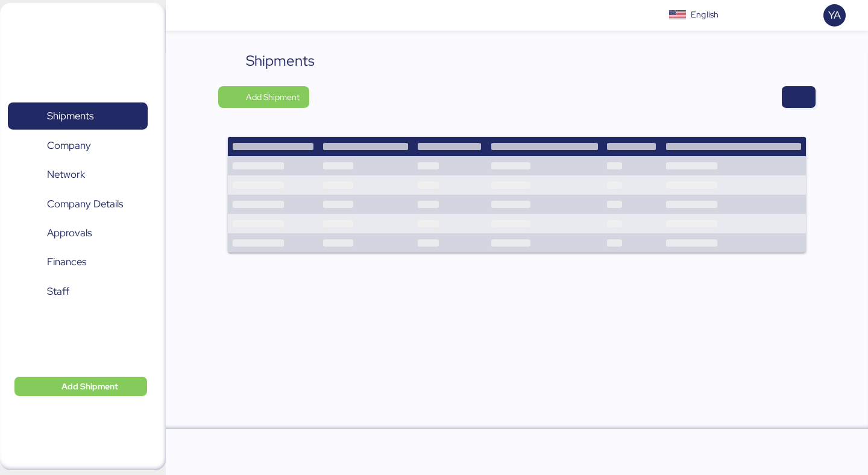  I want to click on span: Shipments, so click(70, 116).